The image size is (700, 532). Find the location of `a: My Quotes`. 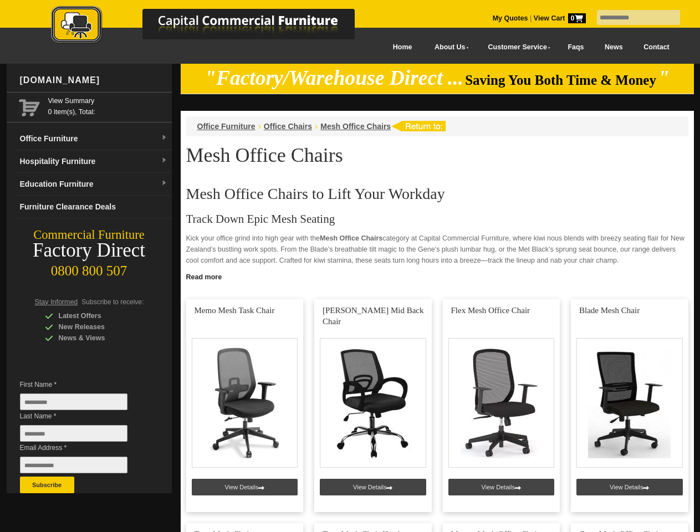

a: My Quotes is located at coordinates (510, 18).